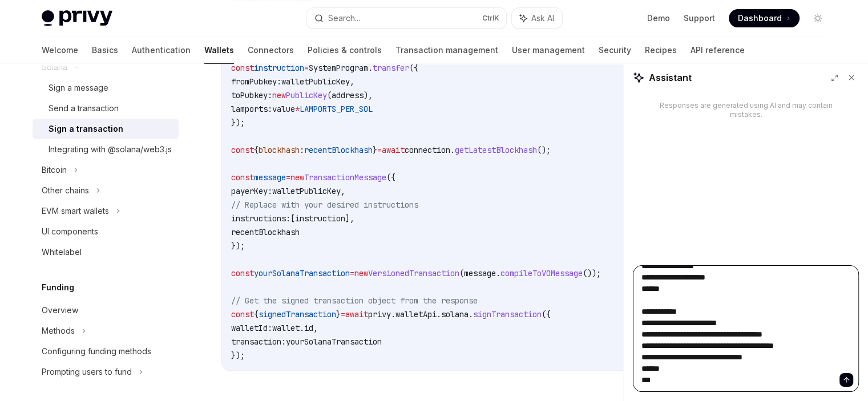 This screenshot has width=868, height=401. What do you see at coordinates (699, 18) in the screenshot?
I see `a: Support` at bounding box center [699, 18].